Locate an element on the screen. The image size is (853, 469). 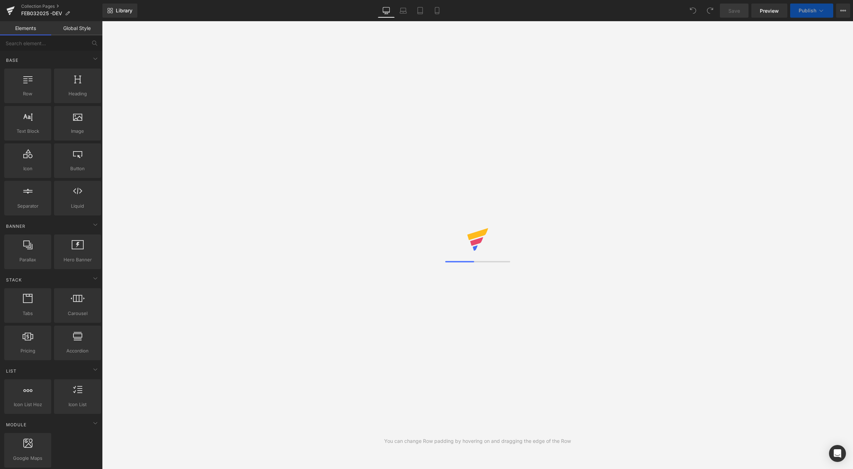
a: Tablet is located at coordinates (420, 11).